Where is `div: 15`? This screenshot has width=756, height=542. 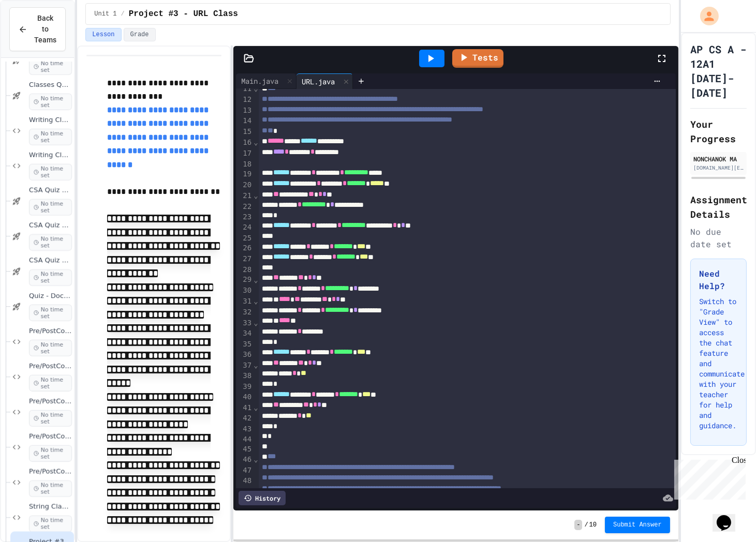
div: 15 is located at coordinates (244, 132).